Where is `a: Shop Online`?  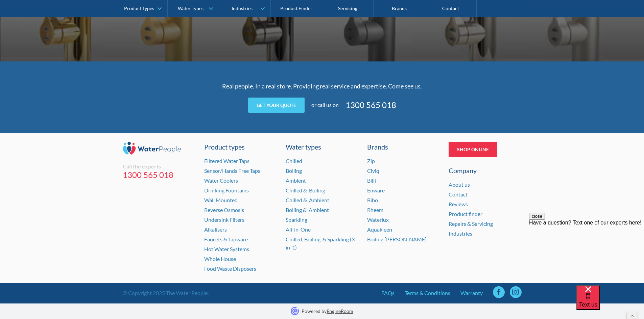 a: Shop Online is located at coordinates (473, 149).